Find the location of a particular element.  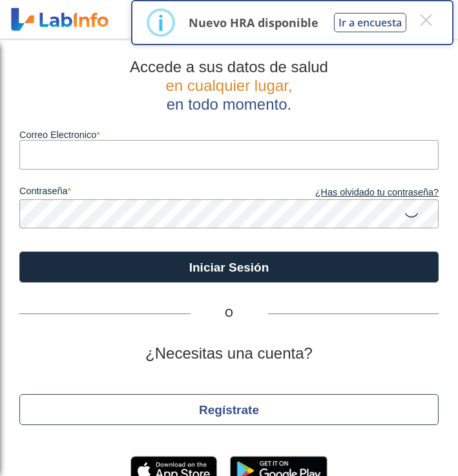

span: en todo momento. is located at coordinates (228, 104).